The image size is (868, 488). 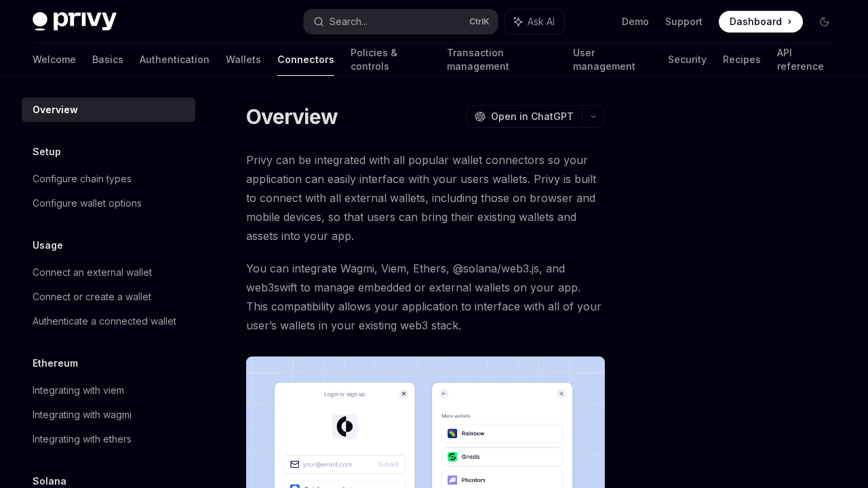 I want to click on a: Configure chain types, so click(x=109, y=179).